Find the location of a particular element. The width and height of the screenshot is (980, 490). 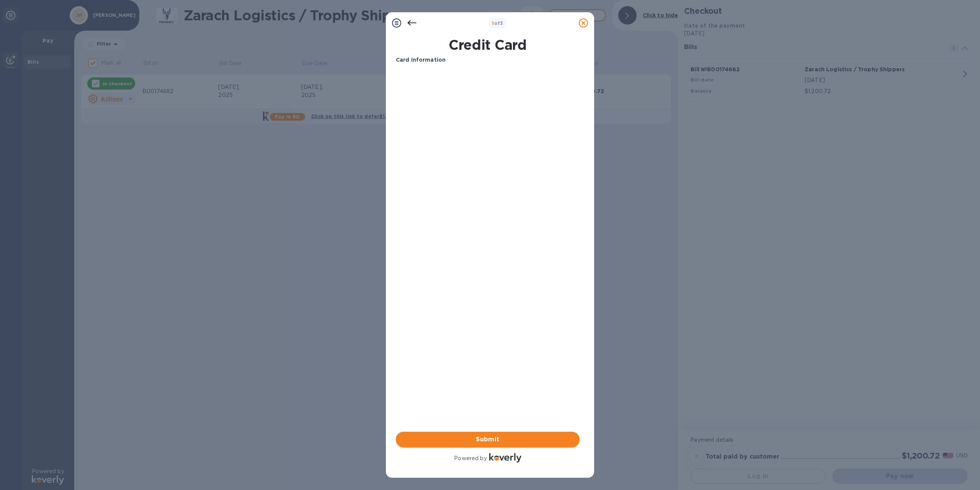

p: Powered by is located at coordinates (471, 458).